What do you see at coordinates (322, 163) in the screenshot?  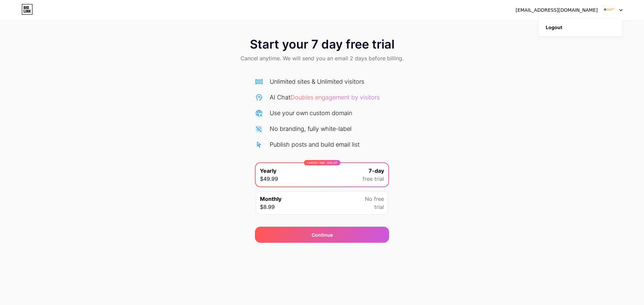 I see `div: LIMITED TIME : 50% off` at bounding box center [322, 163].